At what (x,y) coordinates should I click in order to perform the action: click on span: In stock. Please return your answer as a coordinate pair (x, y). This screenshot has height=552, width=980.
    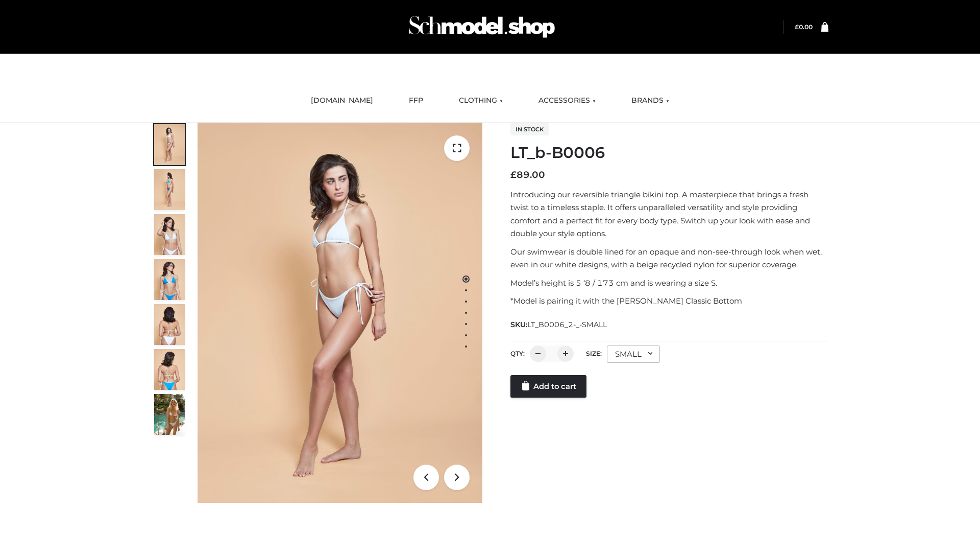
    Looking at the image, I should click on (529, 129).